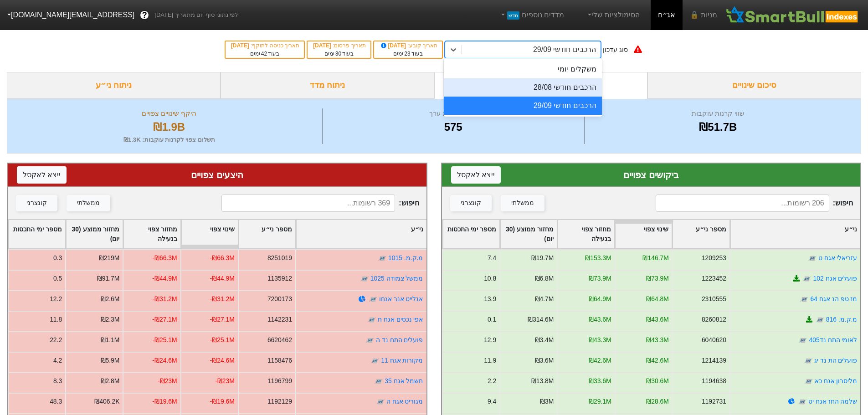 The width and height of the screenshot is (868, 415). I want to click on span: 23, so click(407, 54).